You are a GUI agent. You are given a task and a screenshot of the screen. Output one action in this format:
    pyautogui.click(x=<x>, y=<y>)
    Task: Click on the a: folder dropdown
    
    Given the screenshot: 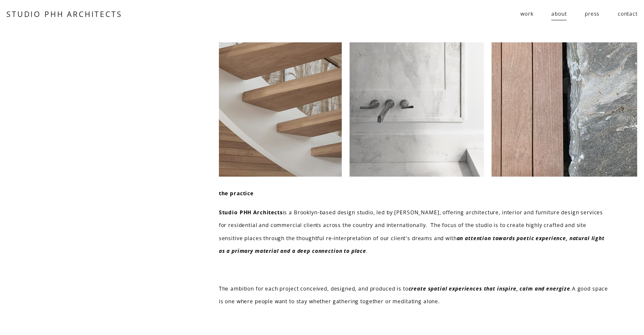 What is the action you would take?
    pyautogui.click(x=527, y=14)
    